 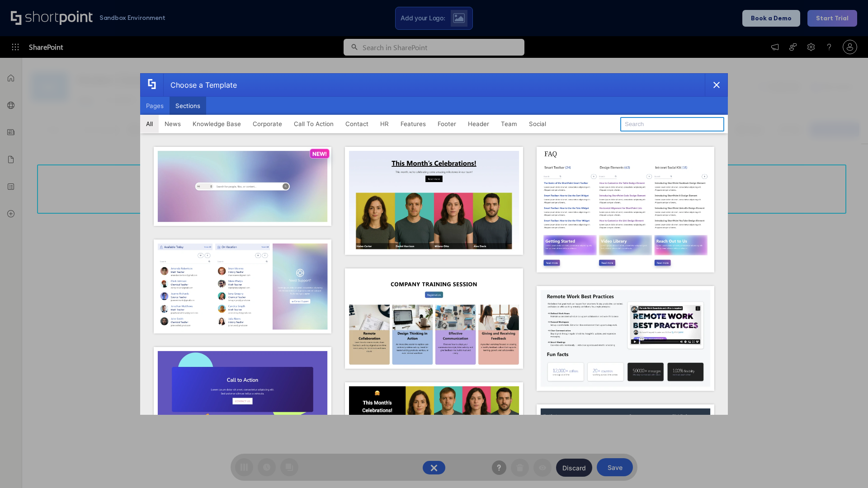 What do you see at coordinates (188, 106) in the screenshot?
I see `button: Sections` at bounding box center [188, 106].